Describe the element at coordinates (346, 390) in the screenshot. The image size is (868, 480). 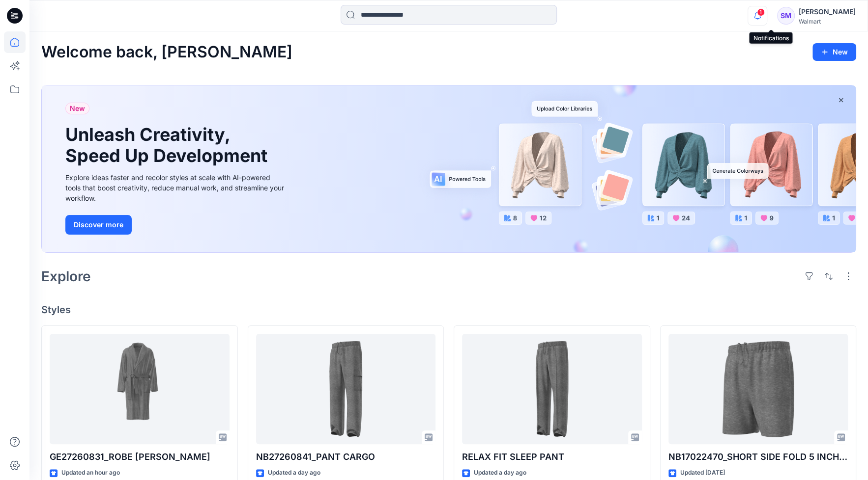
I see `a: NB27260841_PANT CARGO` at that location.